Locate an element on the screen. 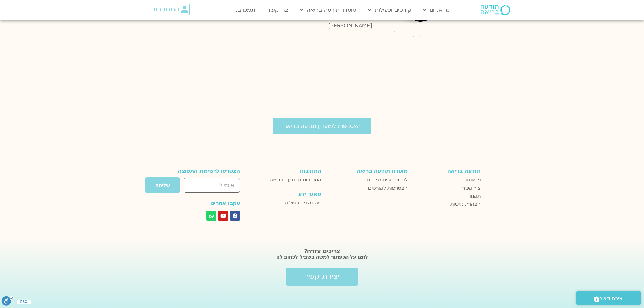  a: צרו קשר is located at coordinates (277, 10).